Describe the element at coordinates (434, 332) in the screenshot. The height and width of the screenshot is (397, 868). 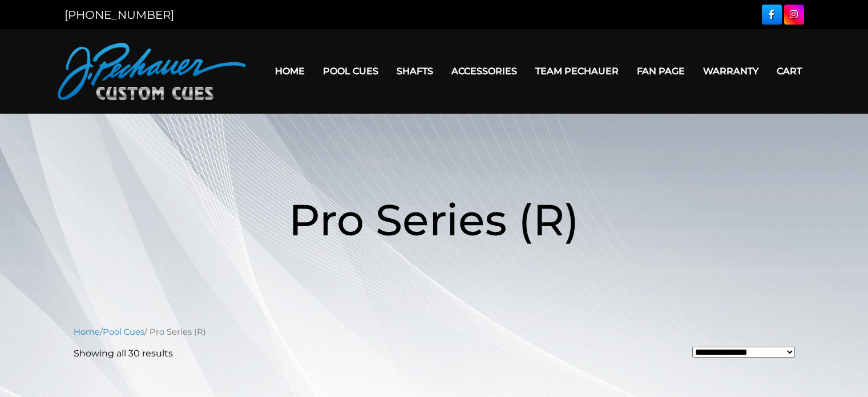
I see `nav: Breadcrumb` at that location.